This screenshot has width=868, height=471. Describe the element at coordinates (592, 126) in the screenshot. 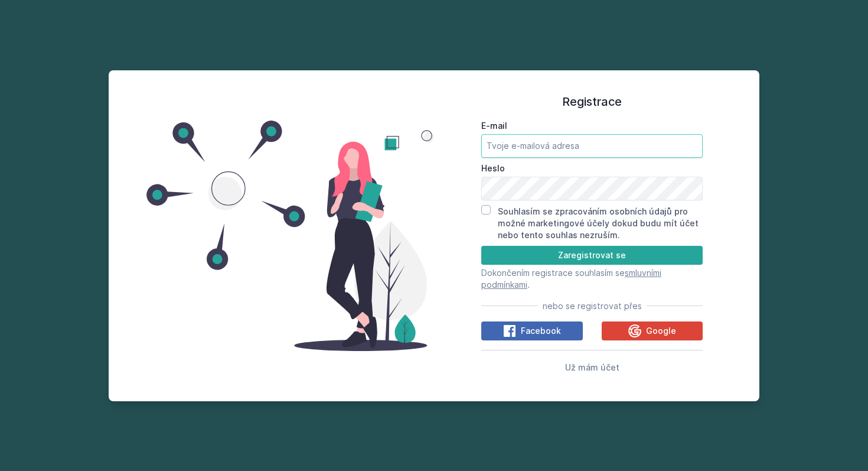

I see `label: E-mail` at that location.